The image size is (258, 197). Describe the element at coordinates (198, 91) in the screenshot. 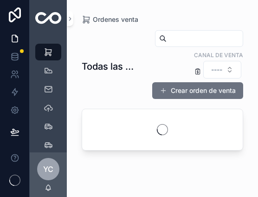

I see `button: Crear orden de venta` at that location.